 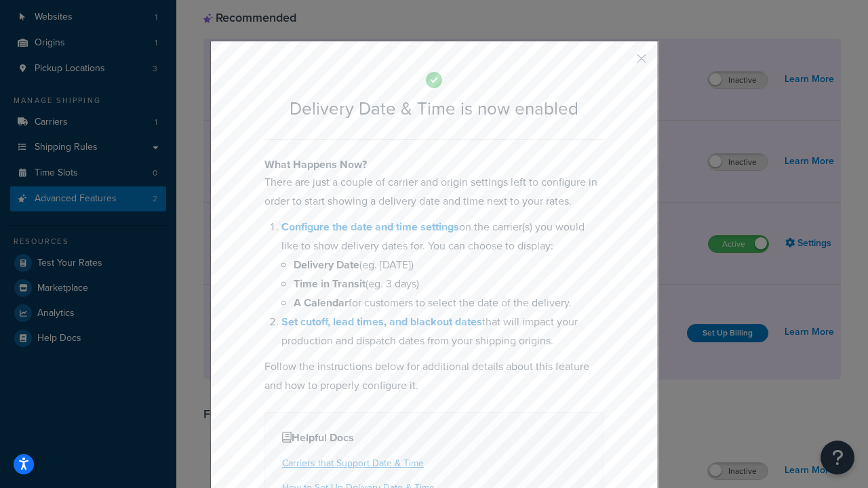 I want to click on a: Configure the date and time settings, so click(x=370, y=227).